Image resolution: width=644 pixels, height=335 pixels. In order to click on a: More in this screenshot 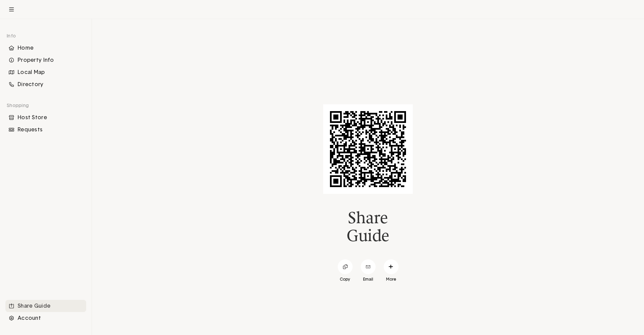, I will do `click(391, 271)`.